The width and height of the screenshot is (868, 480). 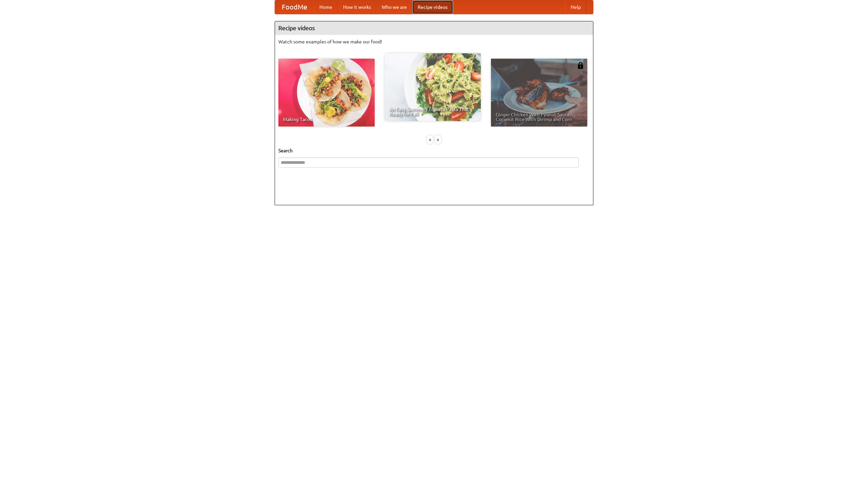 What do you see at coordinates (433, 7) in the screenshot?
I see `a: Recipe videos` at bounding box center [433, 7].